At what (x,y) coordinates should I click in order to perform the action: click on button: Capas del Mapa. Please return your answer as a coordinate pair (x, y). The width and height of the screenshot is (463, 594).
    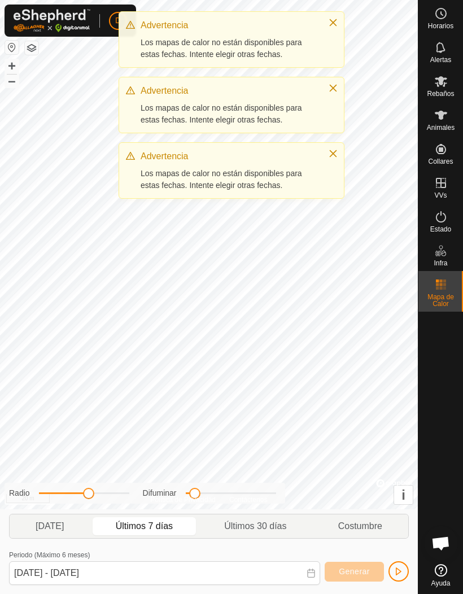
    Looking at the image, I should click on (32, 48).